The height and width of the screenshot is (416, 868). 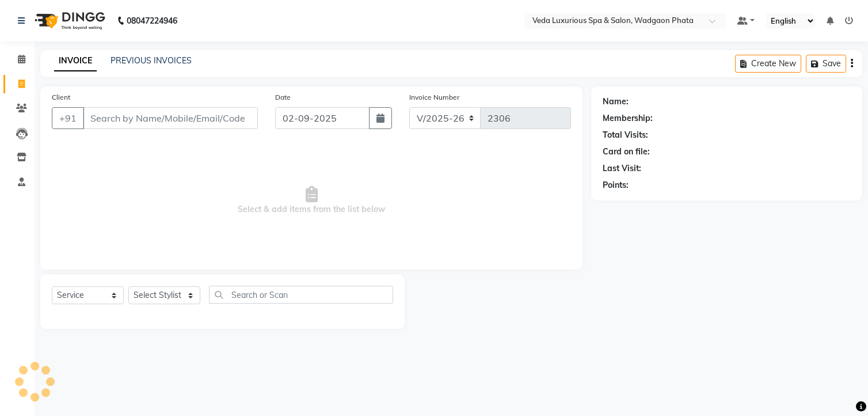 I want to click on a: INVOICE, so click(x=75, y=61).